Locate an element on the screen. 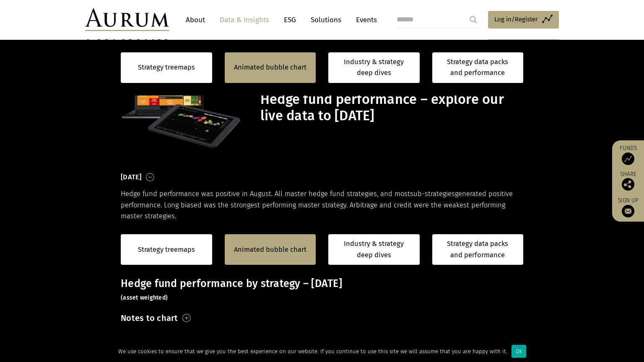 This screenshot has width=644, height=362. a: ESG is located at coordinates (290, 20).